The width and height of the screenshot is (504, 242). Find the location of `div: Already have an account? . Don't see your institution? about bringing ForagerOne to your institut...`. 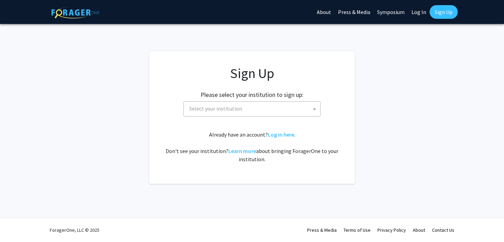

div: Already have an account? . Don't see your institution? about bringing ForagerOne to your institut... is located at coordinates (252, 147).